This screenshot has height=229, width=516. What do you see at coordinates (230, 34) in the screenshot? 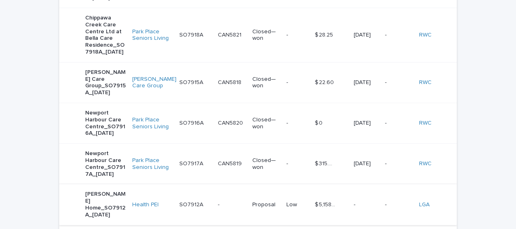
I see `p: CAN5821` at bounding box center [230, 34].